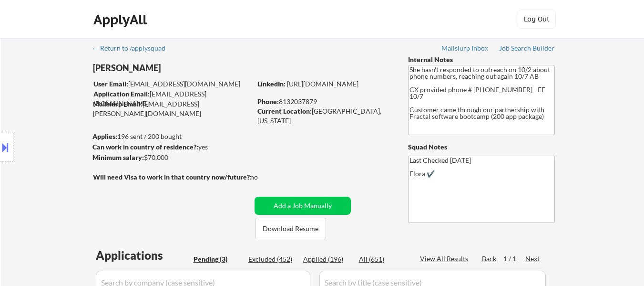 The height and width of the screenshot is (286, 644). I want to click on button: Log Out, so click(537, 19).